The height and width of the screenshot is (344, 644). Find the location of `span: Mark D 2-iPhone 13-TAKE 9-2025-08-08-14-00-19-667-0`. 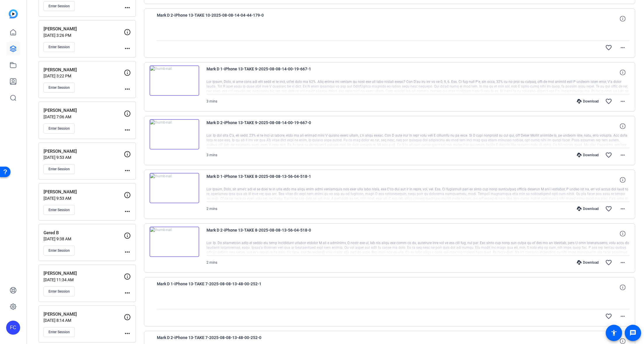

span: Mark D 2-iPhone 13-TAKE 9-2025-08-08-14-00-19-667-0 is located at coordinates (261, 126).